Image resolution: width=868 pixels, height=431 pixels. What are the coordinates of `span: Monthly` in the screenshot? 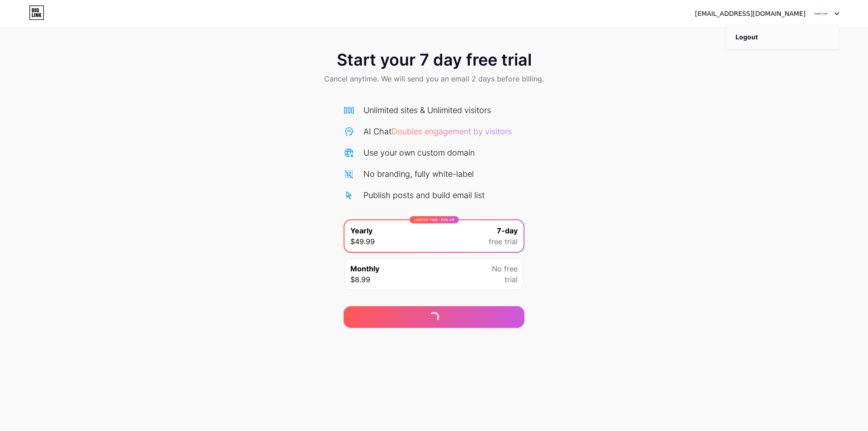 It's located at (365, 269).